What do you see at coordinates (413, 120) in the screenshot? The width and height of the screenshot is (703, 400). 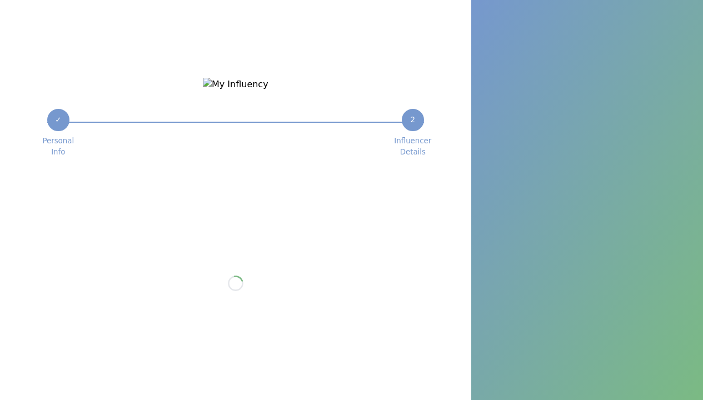 I see `div: 2` at bounding box center [413, 120].